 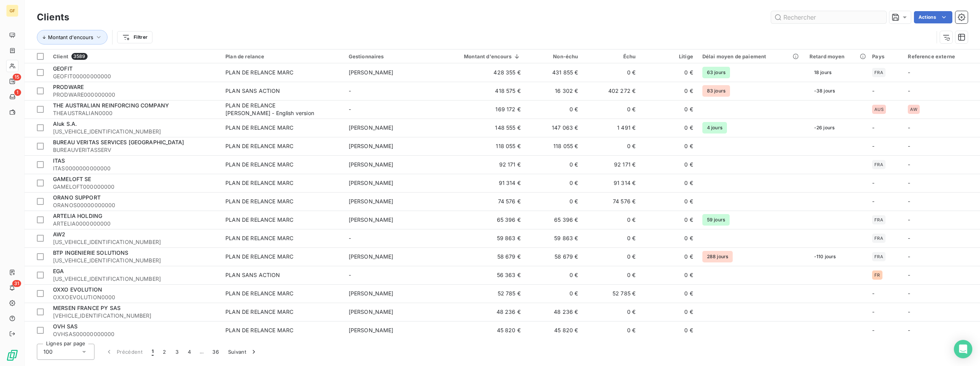 I want to click on td: 48 236 €, so click(x=554, y=312).